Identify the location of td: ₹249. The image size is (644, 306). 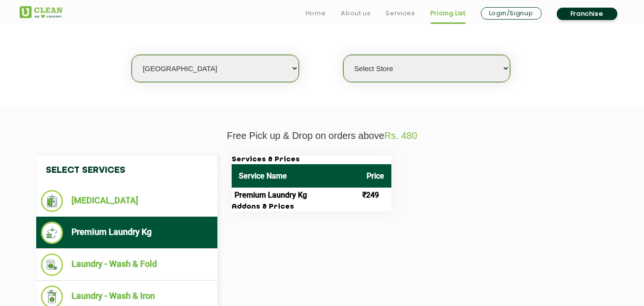
(375, 195).